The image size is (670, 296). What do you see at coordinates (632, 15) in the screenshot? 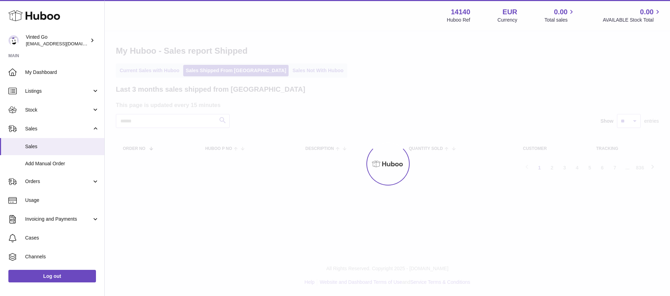
I see `a: 0.00 AVAILABLE Stock Total` at bounding box center [632, 15].